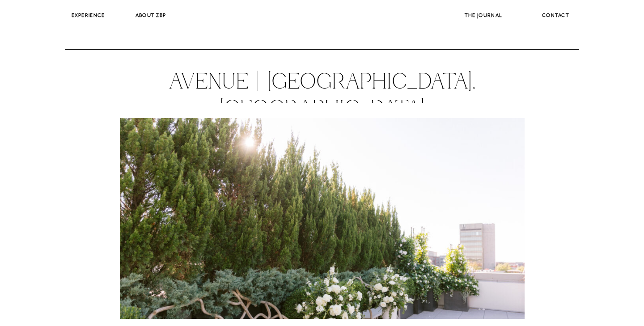 The height and width of the screenshot is (326, 644). I want to click on b: The Journal, so click(483, 15).